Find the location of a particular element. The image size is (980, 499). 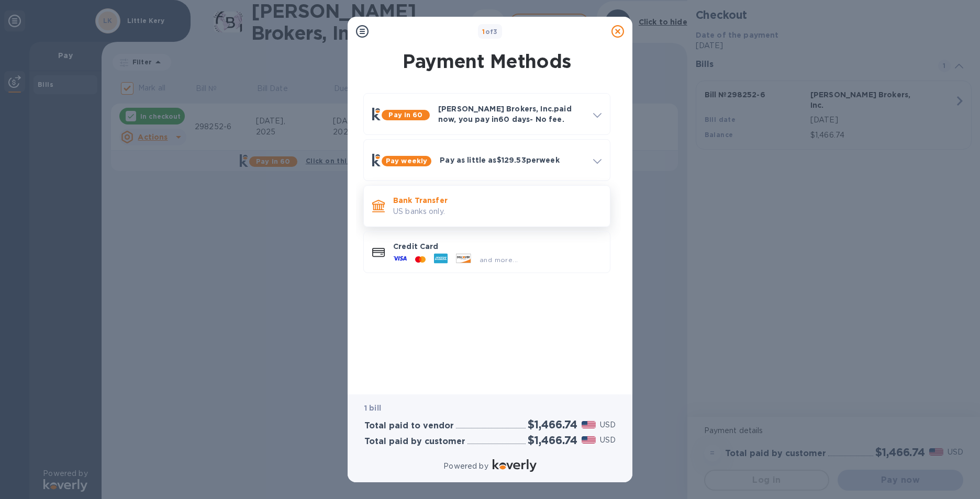

b: Pay weekly is located at coordinates (406, 161).